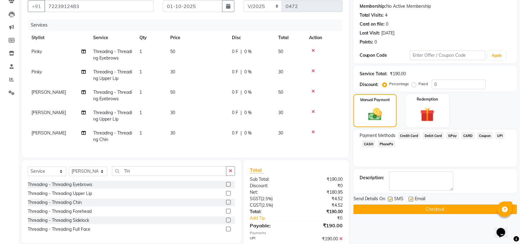 This screenshot has height=244, width=520. What do you see at coordinates (322, 192) in the screenshot?
I see `div: ₹180.95` at bounding box center [322, 192].